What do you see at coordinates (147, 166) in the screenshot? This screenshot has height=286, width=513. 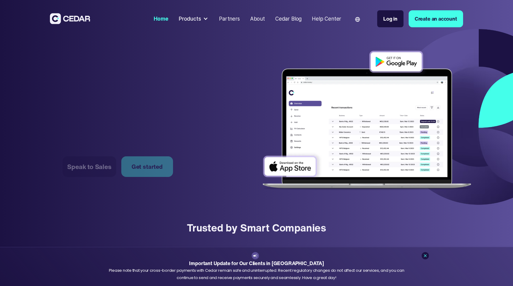 I see `a: Get started` at bounding box center [147, 166].